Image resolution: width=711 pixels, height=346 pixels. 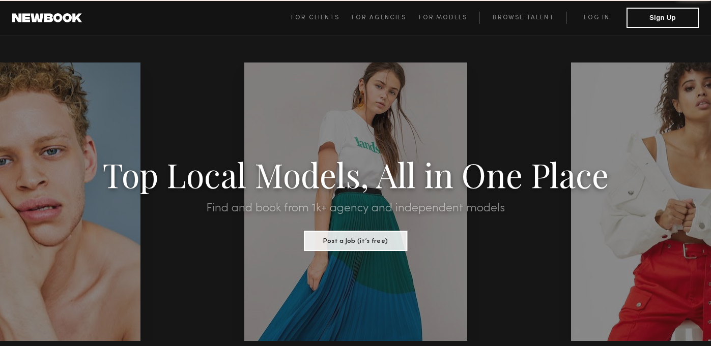 What do you see at coordinates (443, 18) in the screenshot?
I see `span: For Models` at bounding box center [443, 18].